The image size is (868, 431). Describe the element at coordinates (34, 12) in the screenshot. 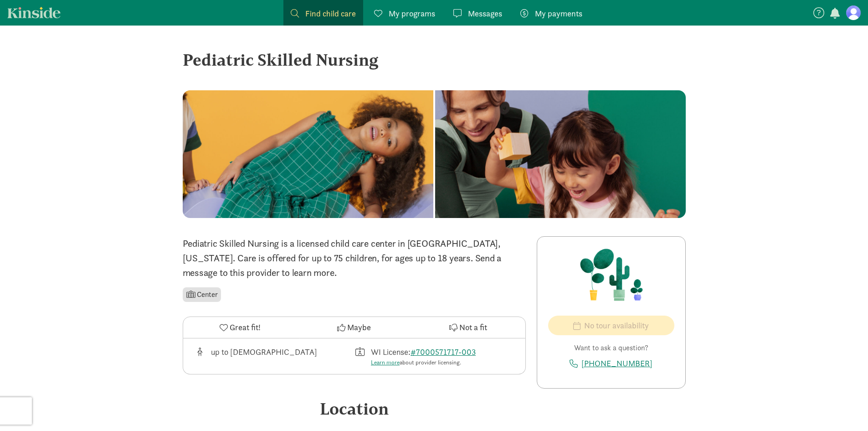

I see `a: Kinside` at that location.